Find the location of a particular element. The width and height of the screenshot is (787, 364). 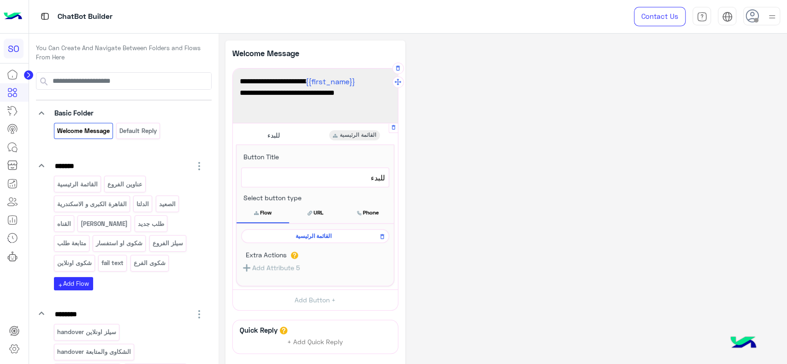

p: منيو أونلاين is located at coordinates (104, 224).